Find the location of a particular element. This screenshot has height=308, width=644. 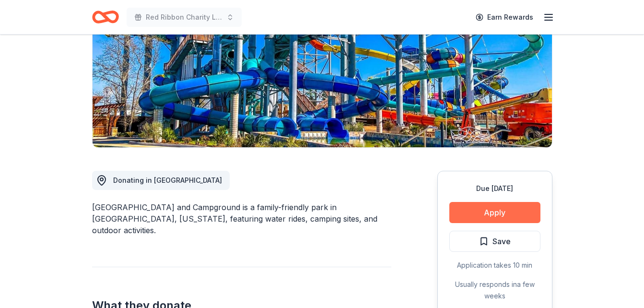

div: Application takes 10 min is located at coordinates (495, 265).